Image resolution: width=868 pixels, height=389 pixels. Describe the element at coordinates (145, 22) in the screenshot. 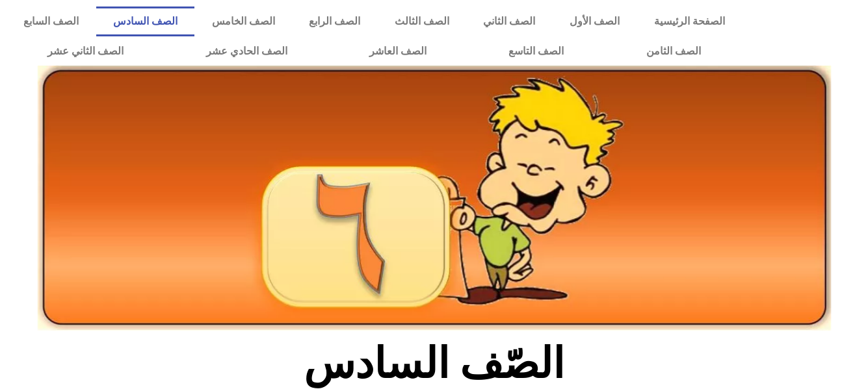

I see `a: الصف السادس` at that location.